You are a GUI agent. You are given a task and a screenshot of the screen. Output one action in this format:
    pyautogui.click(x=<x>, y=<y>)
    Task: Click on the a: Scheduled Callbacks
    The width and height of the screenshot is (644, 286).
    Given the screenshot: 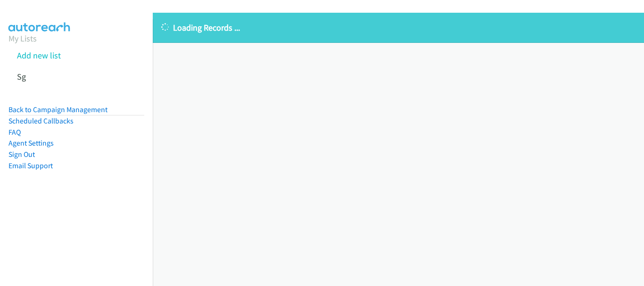 What is the action you would take?
    pyautogui.click(x=41, y=121)
    